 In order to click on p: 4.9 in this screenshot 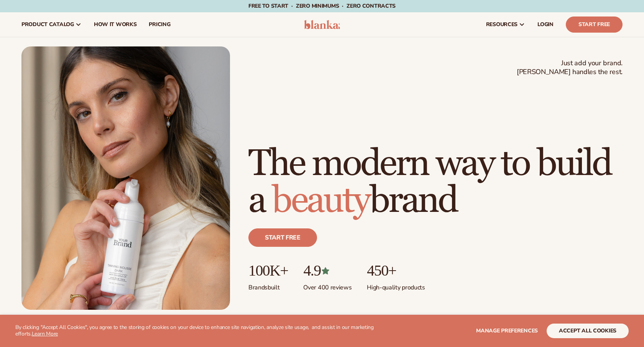, I will do `click(327, 270)`.